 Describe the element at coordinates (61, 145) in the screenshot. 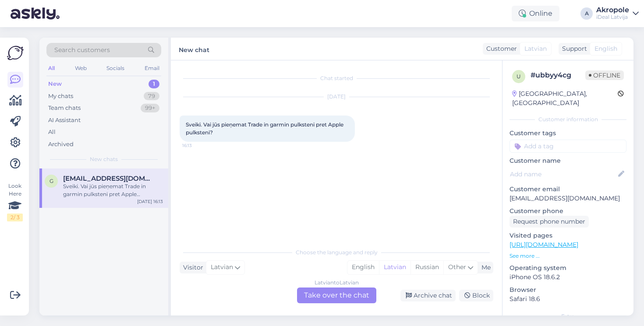

I see `div: Archived` at that location.